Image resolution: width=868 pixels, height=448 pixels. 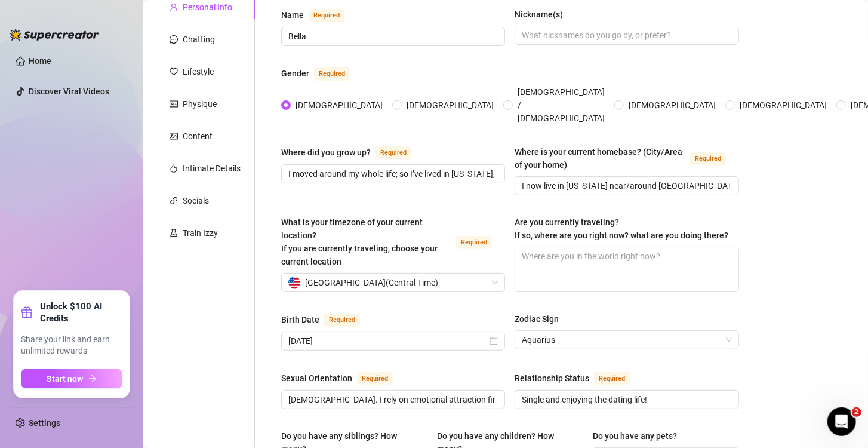 What do you see at coordinates (196, 201) in the screenshot?
I see `div: Socials` at bounding box center [196, 201].